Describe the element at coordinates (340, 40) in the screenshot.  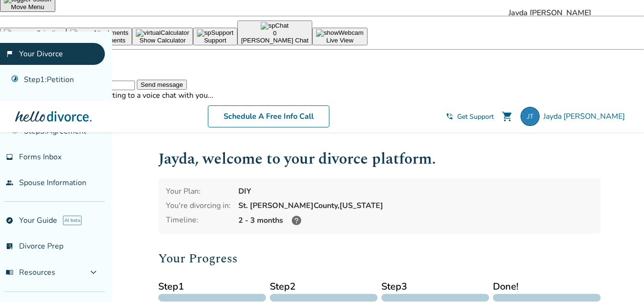
I see `p: Live View` at that location.